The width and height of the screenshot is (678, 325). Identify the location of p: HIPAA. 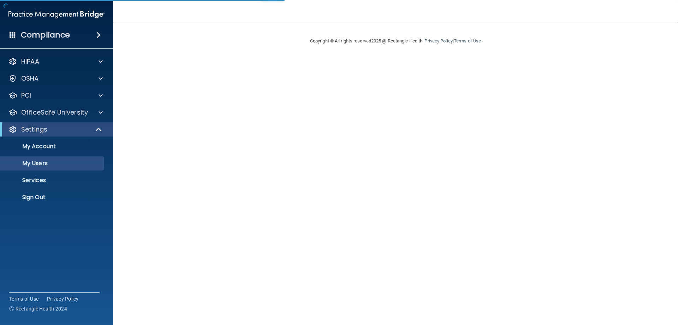
(30, 61).